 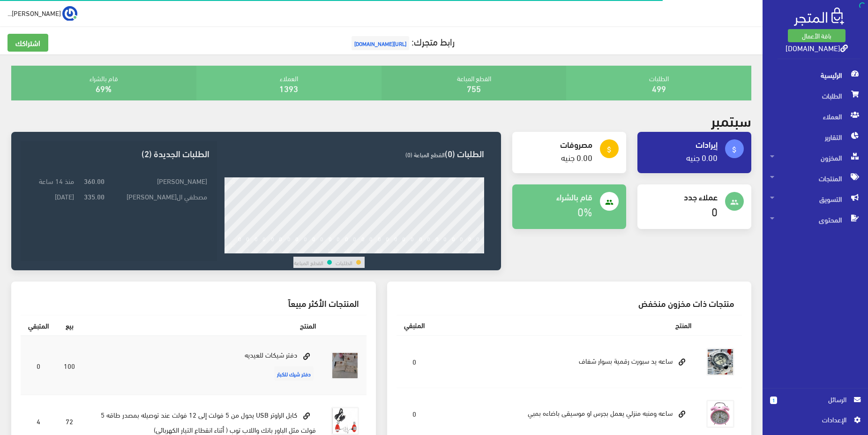 I want to click on span: العملاء, so click(x=815, y=116).